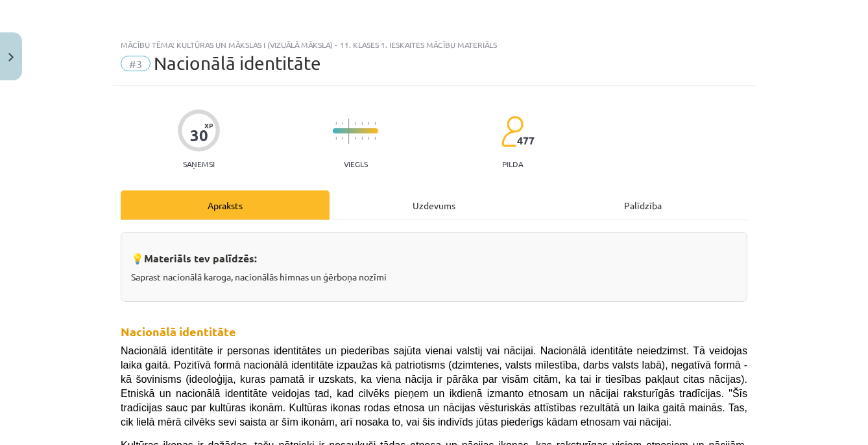  What do you see at coordinates (201, 258) in the screenshot?
I see `strong: Materiāls tev palīdzēs:` at bounding box center [201, 258].